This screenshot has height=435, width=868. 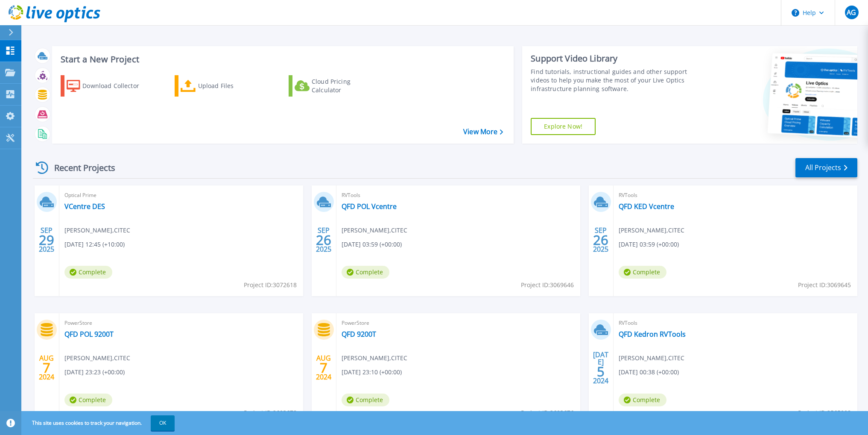 What do you see at coordinates (271, 413) in the screenshot?
I see `span: Project ID: 2603678` at bounding box center [271, 413].